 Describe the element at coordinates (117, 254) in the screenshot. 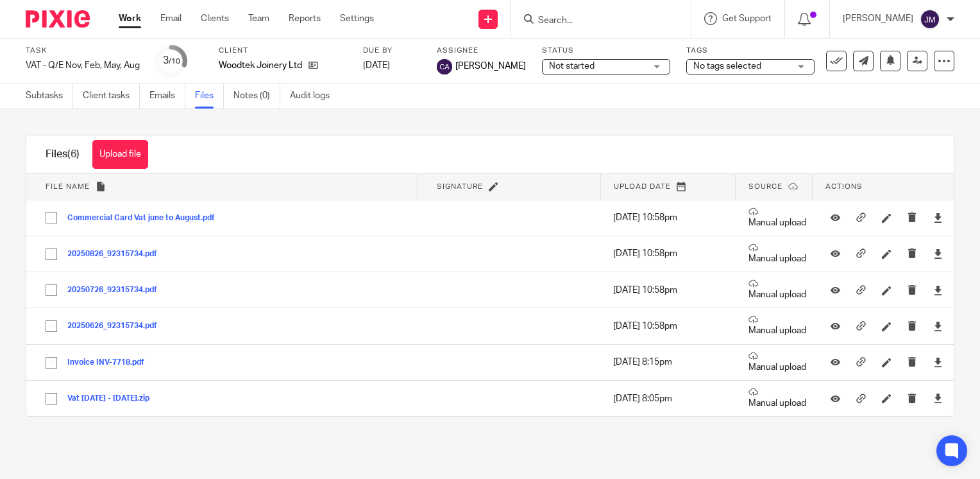

I see `button: 20250826_92315734.pdf` at that location.